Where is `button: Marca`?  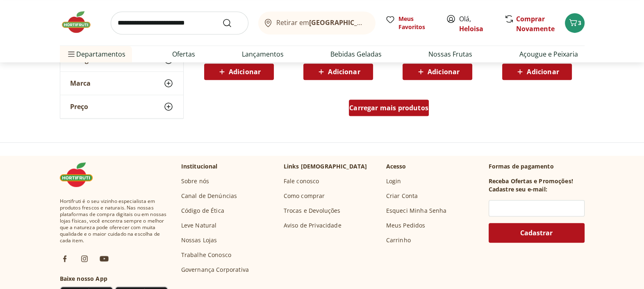 button: Marca is located at coordinates (122, 83).